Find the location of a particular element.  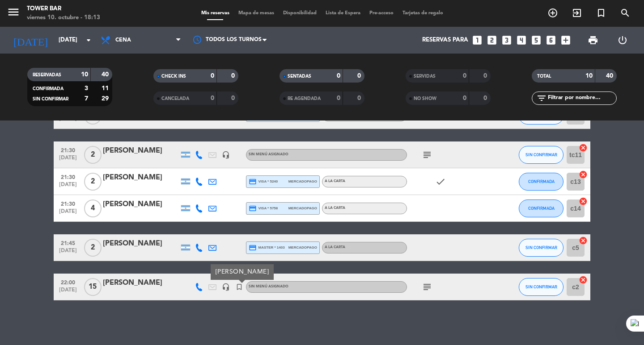

span: CHECK INS is located at coordinates (174, 76).